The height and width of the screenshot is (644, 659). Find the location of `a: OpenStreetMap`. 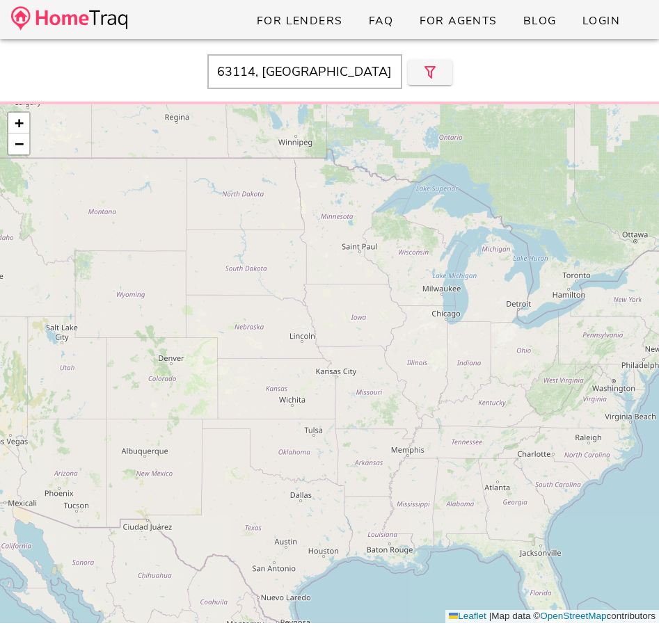

a: OpenStreetMap is located at coordinates (573, 616).